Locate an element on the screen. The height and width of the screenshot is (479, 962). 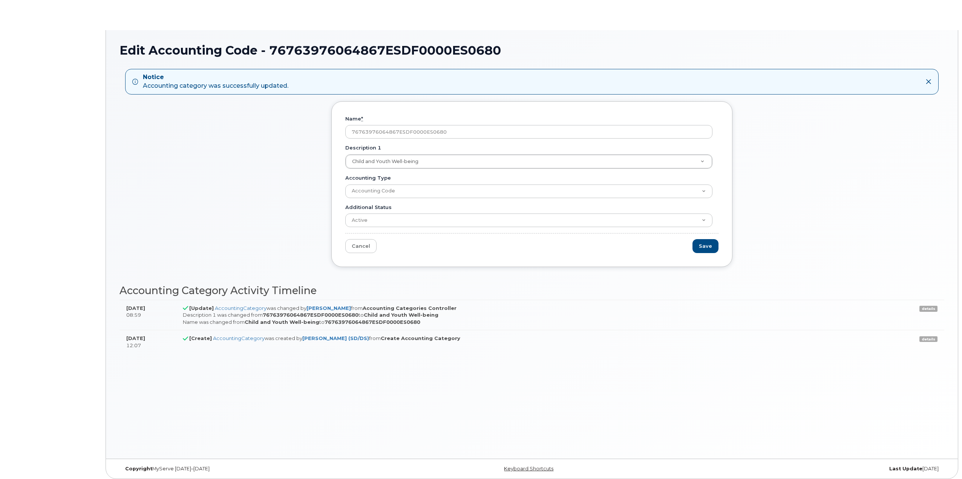
td: was changed by from is located at coordinates (522, 315).